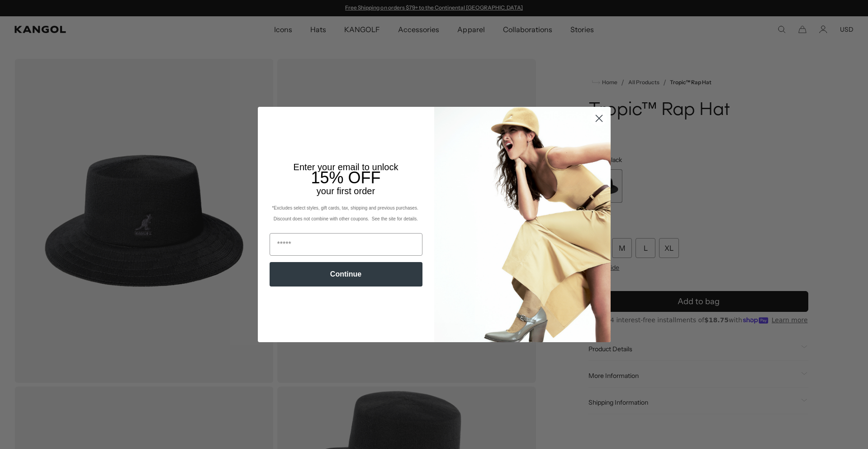  Describe the element at coordinates (346, 213) in the screenshot. I see `span: *Excludes select styles, gift cards, tax, shipping and previous purchases. Discount does not comb...` at that location.